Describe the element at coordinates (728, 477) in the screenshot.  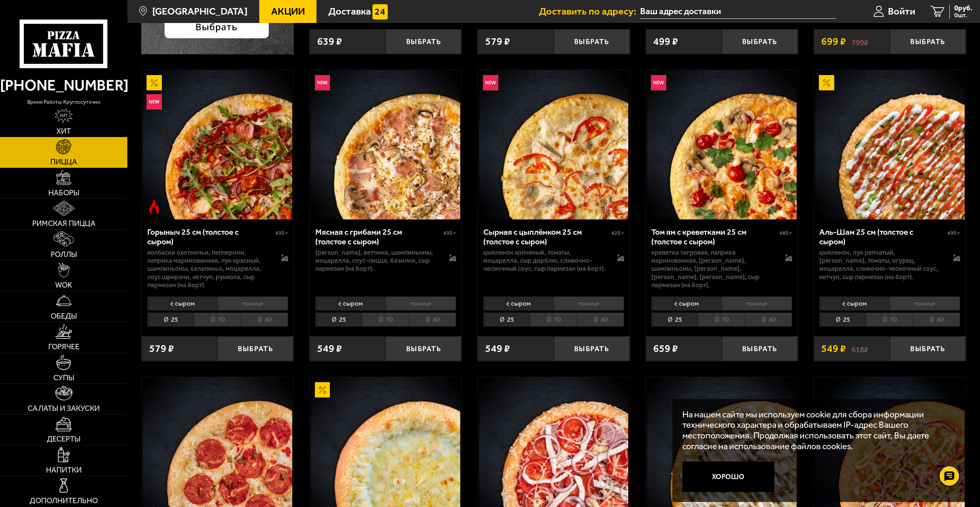
I see `button: Хорошо` at that location.